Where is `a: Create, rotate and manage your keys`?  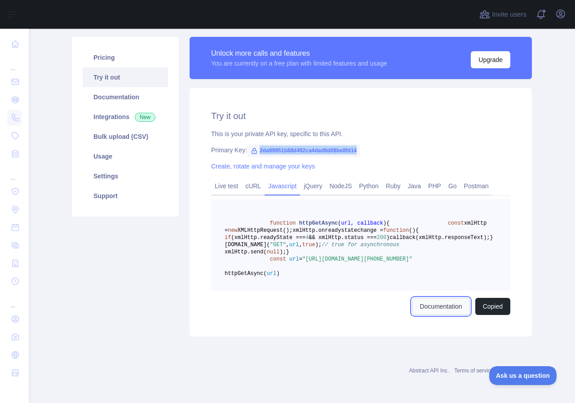
a: Create, rotate and manage your keys is located at coordinates (263, 166).